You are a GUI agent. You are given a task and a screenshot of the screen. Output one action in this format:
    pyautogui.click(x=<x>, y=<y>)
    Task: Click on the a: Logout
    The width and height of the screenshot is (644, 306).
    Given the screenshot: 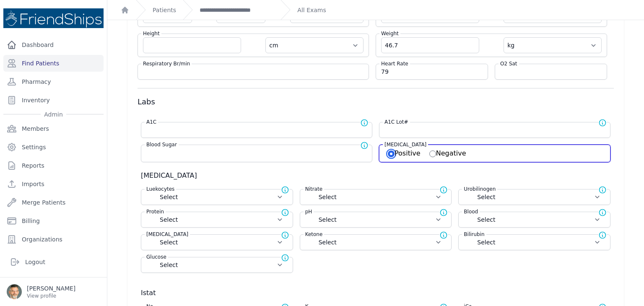 What is the action you would take?
    pyautogui.click(x=53, y=262)
    